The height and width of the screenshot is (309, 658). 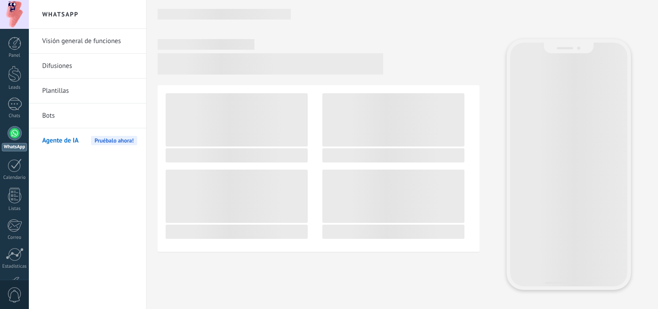 I want to click on span: Pruébalo ahora!, so click(x=114, y=140).